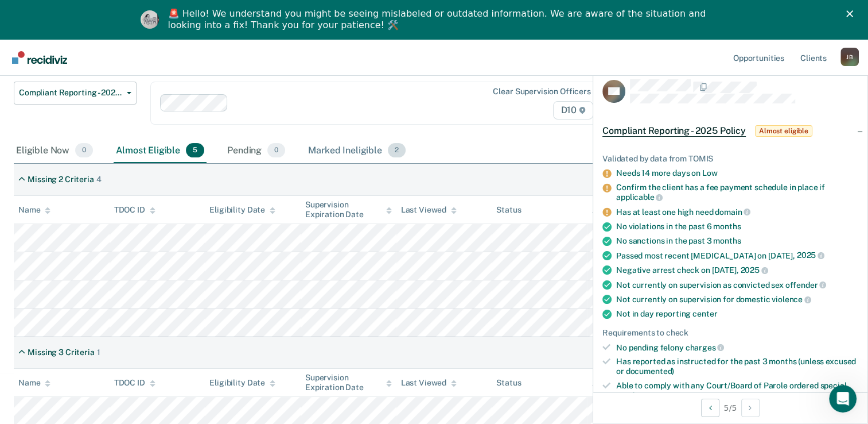 Image resolution: width=868 pixels, height=424 pixels. Describe the element at coordinates (731, 158) in the screenshot. I see `div: Validated by data from TOMIS` at that location.